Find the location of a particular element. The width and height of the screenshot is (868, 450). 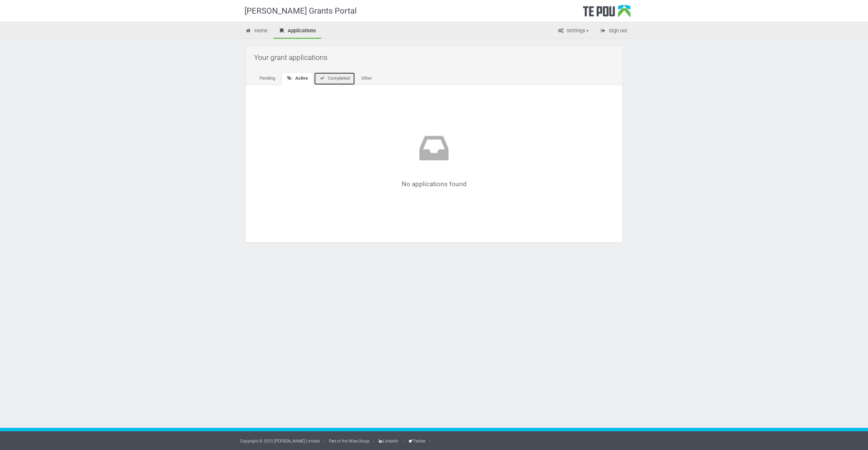

h2: Your grant applications is located at coordinates (436, 57).